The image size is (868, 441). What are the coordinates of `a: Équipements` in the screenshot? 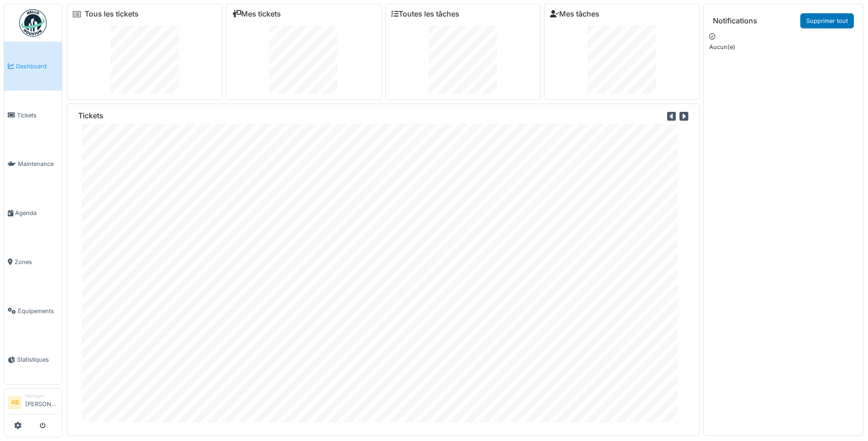 It's located at (33, 310).